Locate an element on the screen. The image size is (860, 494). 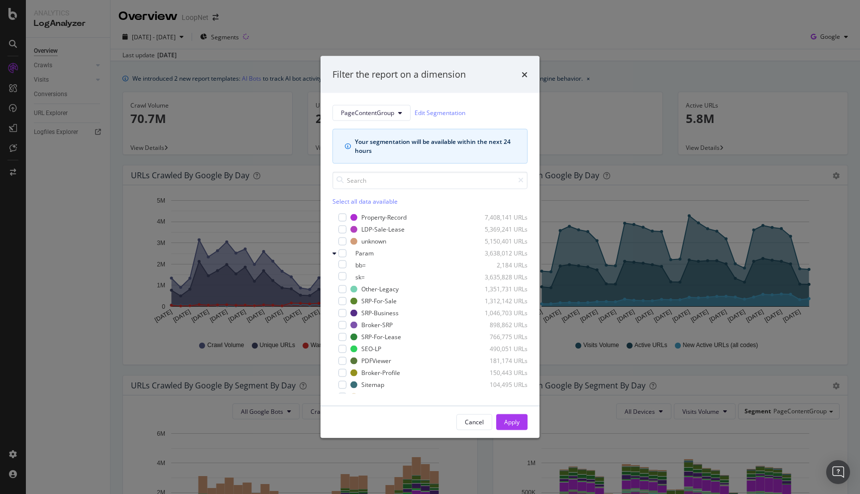
div: Param is located at coordinates (364, 253).